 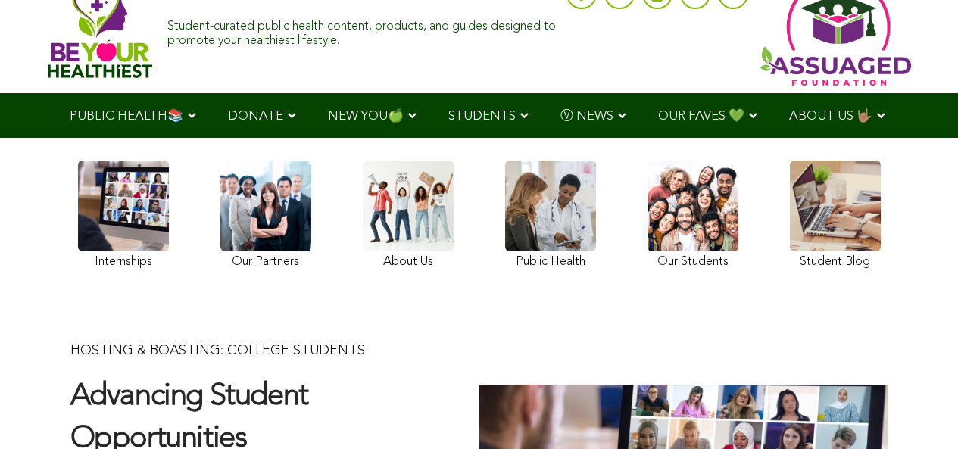 I want to click on div: Chat Widget, so click(x=921, y=413).